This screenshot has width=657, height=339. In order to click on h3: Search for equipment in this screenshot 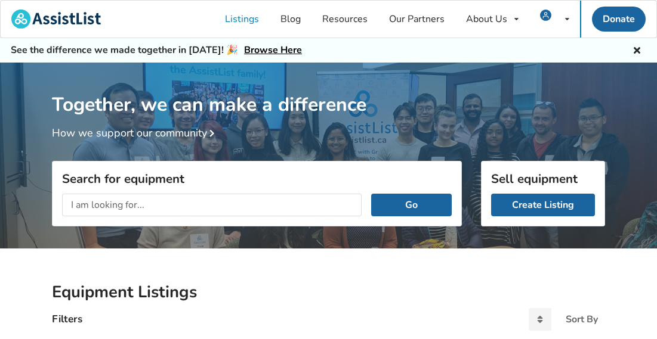, I will do `click(256, 179)`.